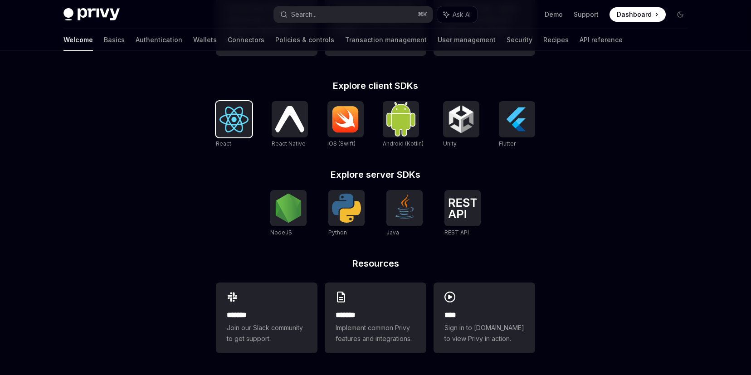  Describe the element at coordinates (556, 40) in the screenshot. I see `a: Recipes` at that location.